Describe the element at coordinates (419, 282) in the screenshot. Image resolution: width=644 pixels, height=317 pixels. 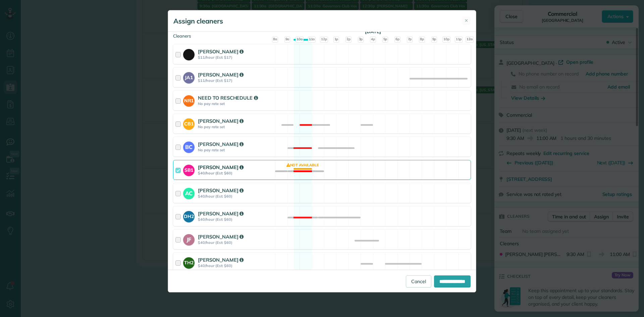
I see `a: Cancel` at that location.